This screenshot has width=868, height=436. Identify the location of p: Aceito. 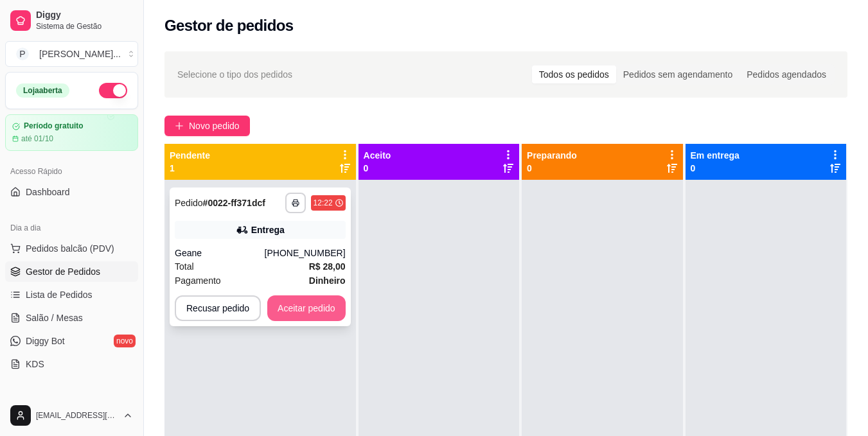
(377, 155).